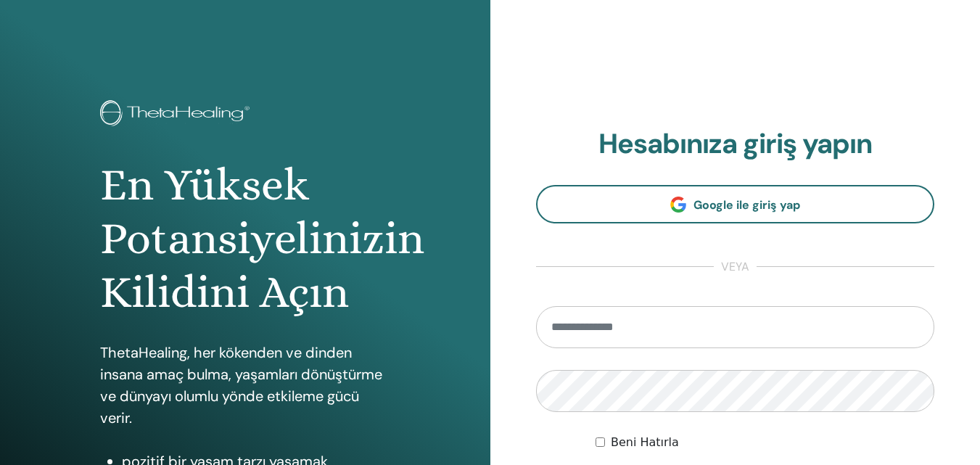  Describe the element at coordinates (764, 442) in the screenshot. I see `div: Keep me authenticated indefinitely or until I manually logout` at that location.